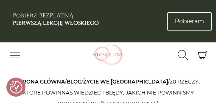 The width and height of the screenshot is (216, 103). I want to click on button: Przełącz formularz wyszukiwania, so click(183, 55).